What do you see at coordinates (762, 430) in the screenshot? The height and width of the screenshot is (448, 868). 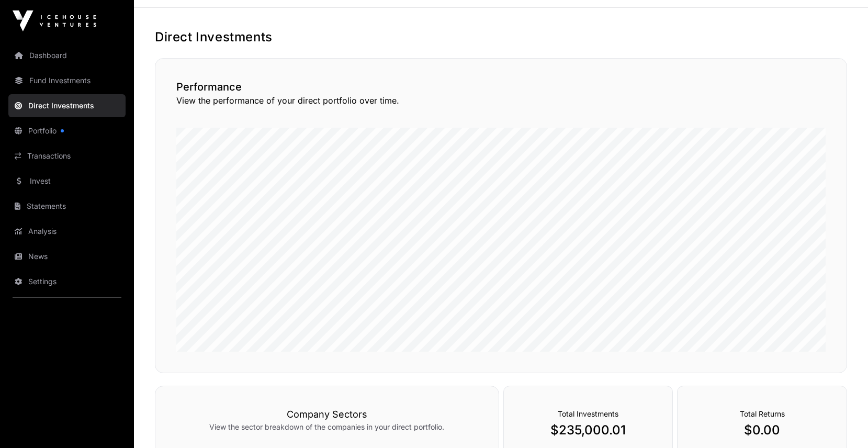 I see `p: $0.00` at bounding box center [762, 430].